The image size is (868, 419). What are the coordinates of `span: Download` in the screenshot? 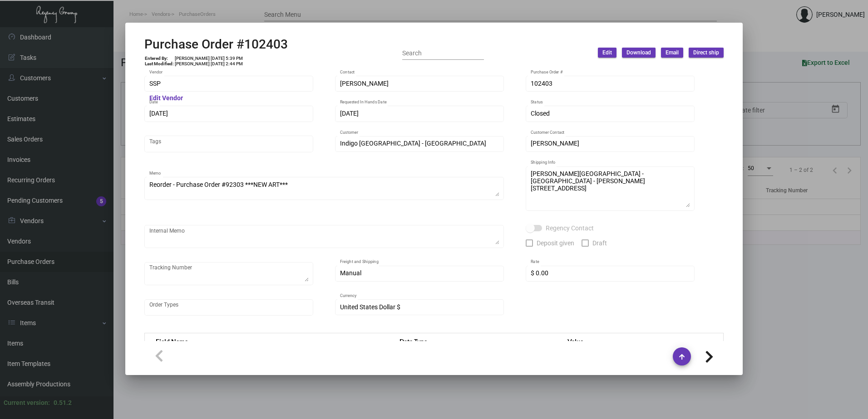 It's located at (639, 53).